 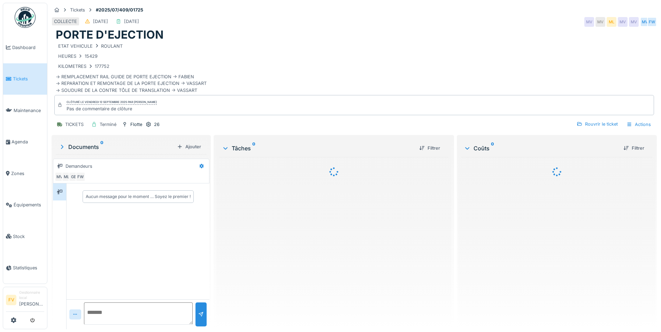 What do you see at coordinates (32, 296) in the screenshot?
I see `div: Gestionnaire local` at bounding box center [32, 296].